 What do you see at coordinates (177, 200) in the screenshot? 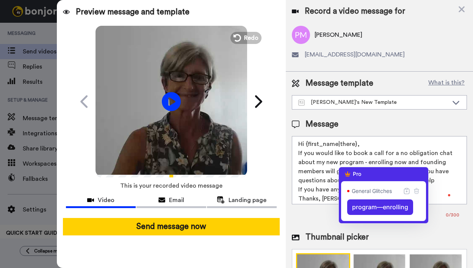
I see `span: Email` at bounding box center [177, 200].